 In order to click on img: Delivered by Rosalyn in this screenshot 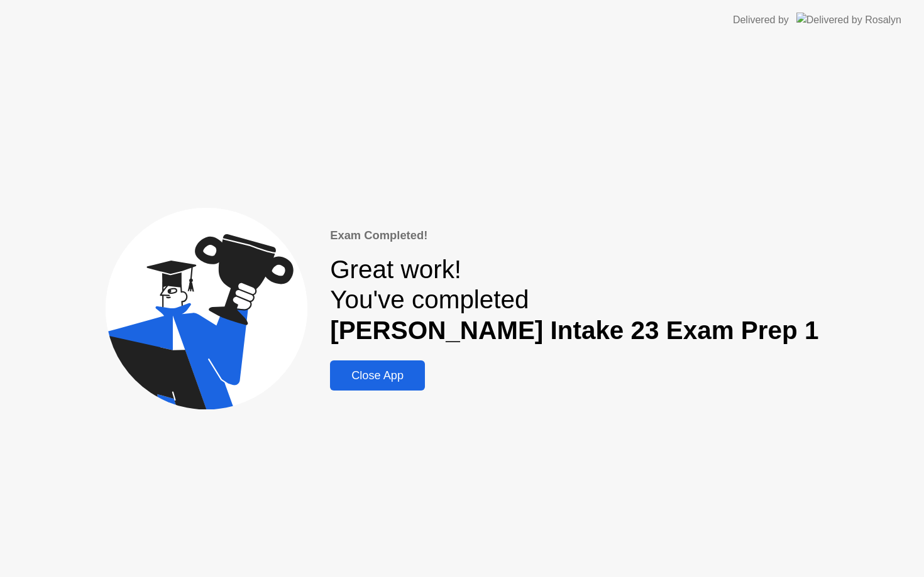, I will do `click(849, 20)`.